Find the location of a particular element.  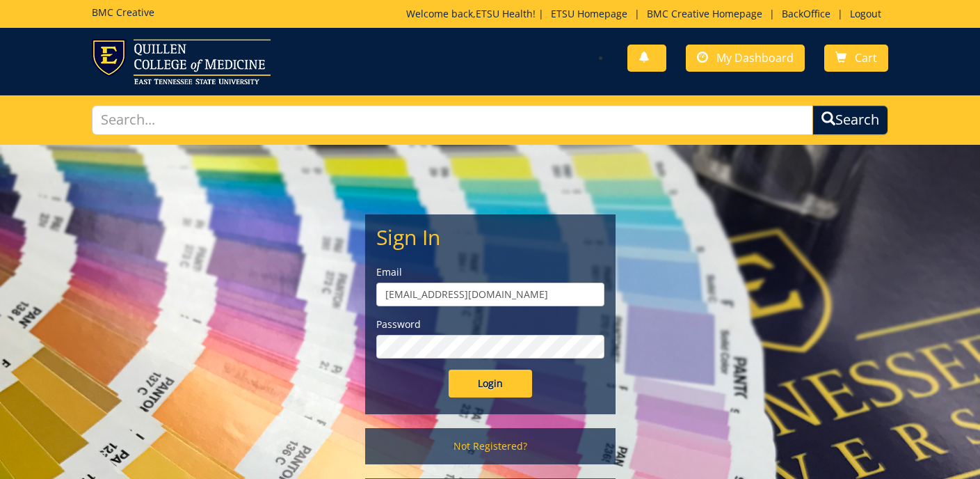

label: Email is located at coordinates (491, 272).